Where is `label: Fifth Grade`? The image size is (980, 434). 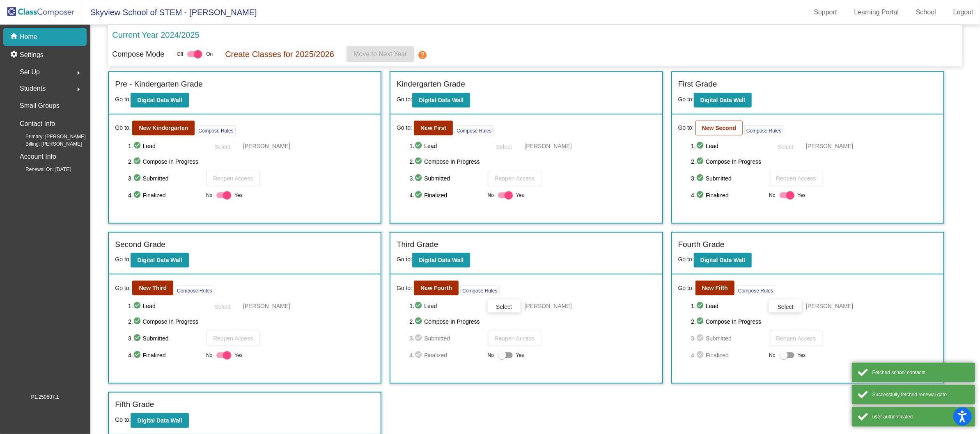
label: Fifth Grade is located at coordinates (134, 405).